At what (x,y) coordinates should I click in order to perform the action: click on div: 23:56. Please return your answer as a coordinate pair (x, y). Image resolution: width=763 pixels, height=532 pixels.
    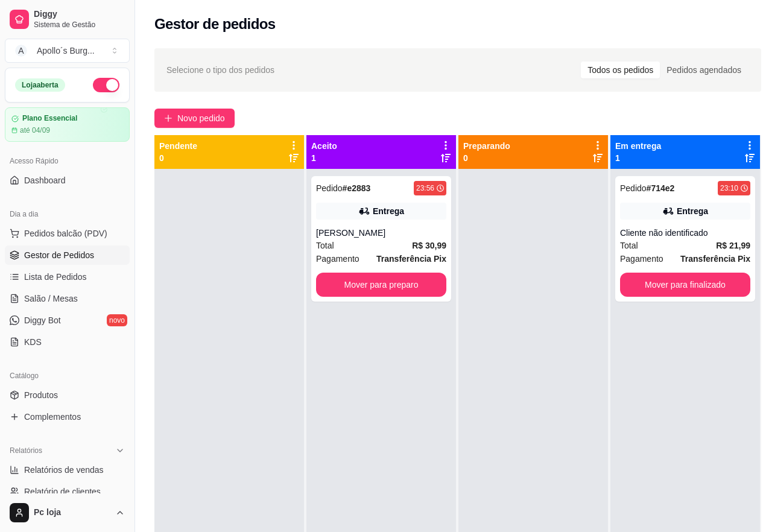
    Looking at the image, I should click on (425, 188).